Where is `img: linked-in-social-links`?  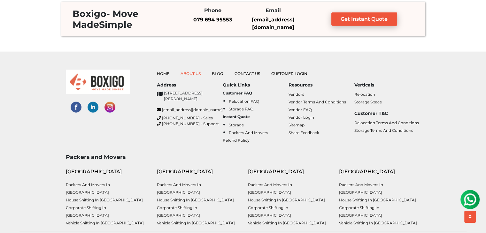
img: linked-in-social-links is located at coordinates (93, 107).